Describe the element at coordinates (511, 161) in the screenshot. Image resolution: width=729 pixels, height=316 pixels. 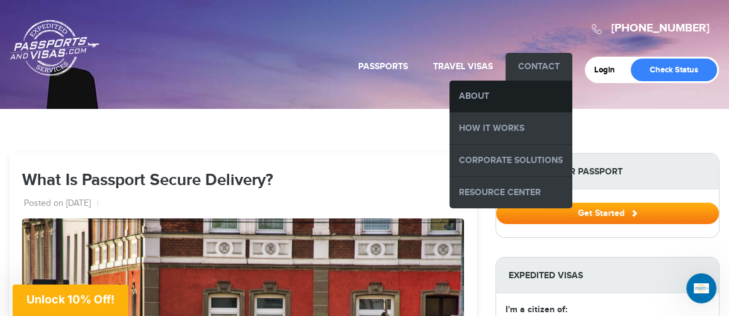
I see `a: Corporate Solutions` at that location.